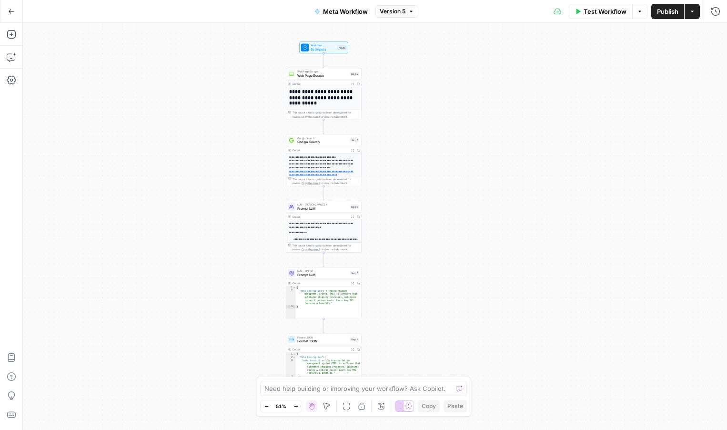  What do you see at coordinates (393, 11) in the screenshot?
I see `span: Version 5` at bounding box center [393, 11].